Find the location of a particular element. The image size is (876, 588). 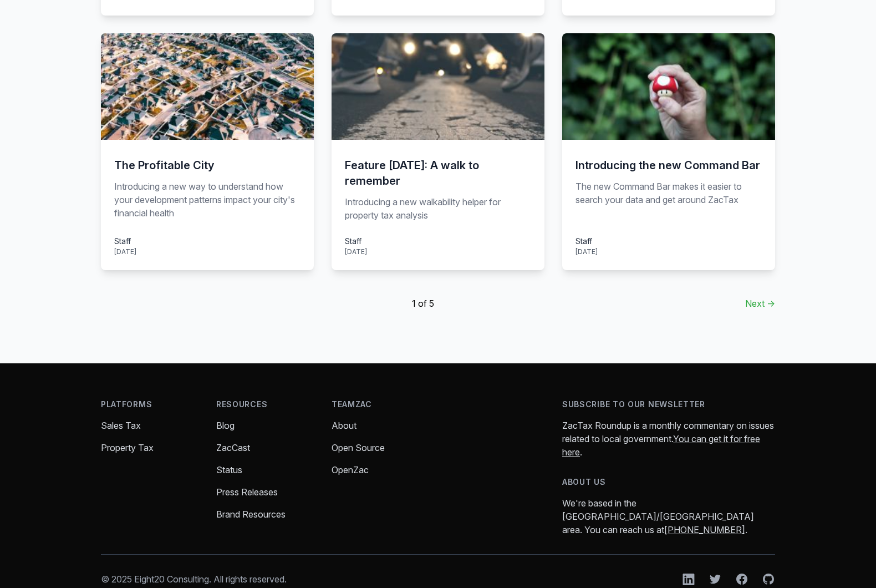

span: 1 of 5 is located at coordinates (423, 303).